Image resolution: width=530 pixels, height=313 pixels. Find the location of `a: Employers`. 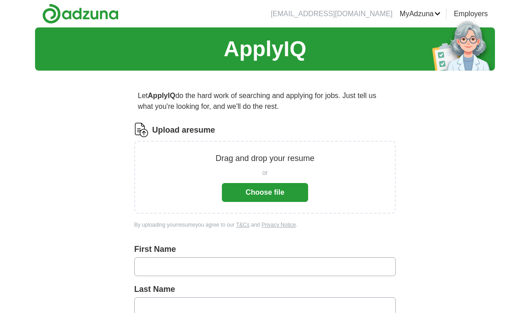

a: Employers is located at coordinates (471, 14).